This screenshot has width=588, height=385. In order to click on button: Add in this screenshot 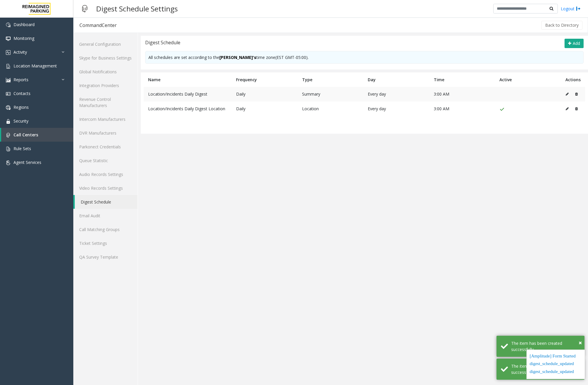, I will do `click(574, 43)`.